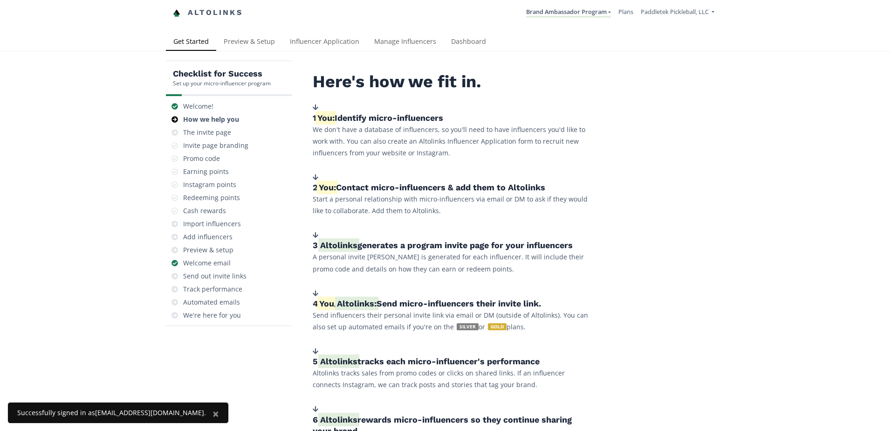  What do you see at coordinates (207, 132) in the screenshot?
I see `div: The invite page` at bounding box center [207, 132].